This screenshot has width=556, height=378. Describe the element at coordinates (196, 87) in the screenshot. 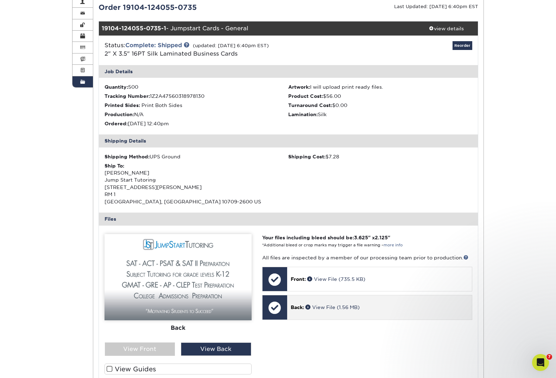

I see `li: 500` at that location.